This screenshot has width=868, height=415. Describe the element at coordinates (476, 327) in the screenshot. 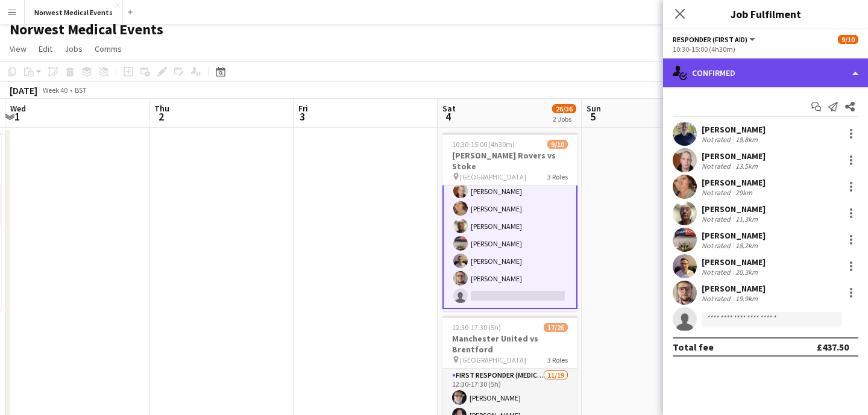

I see `span: 12:30-17:30 (5h)` at that location.